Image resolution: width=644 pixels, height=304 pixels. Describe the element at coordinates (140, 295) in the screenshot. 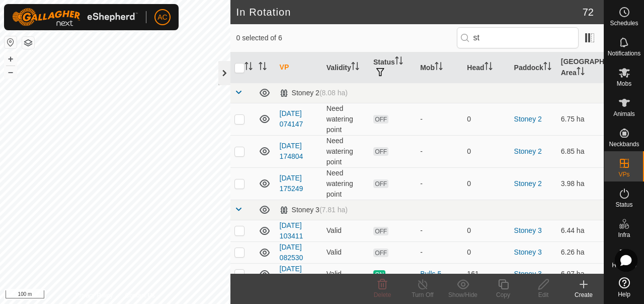

I see `a: Contact Us` at that location.